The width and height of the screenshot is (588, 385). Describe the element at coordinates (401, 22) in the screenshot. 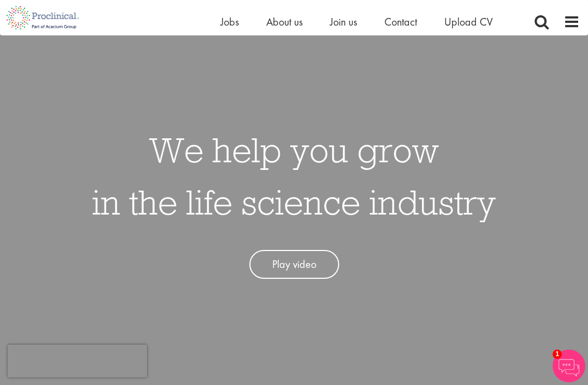

I see `span: Contact` at that location.